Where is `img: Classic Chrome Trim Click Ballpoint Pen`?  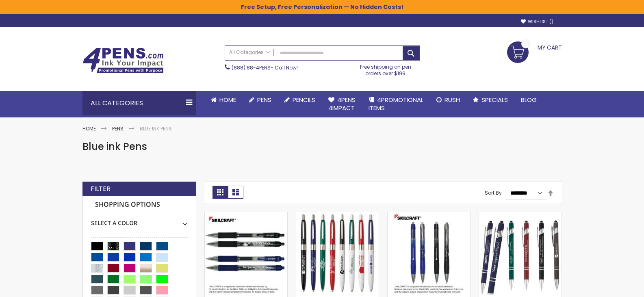 img: Classic Chrome Trim Click Ballpoint Pen is located at coordinates (337, 253).